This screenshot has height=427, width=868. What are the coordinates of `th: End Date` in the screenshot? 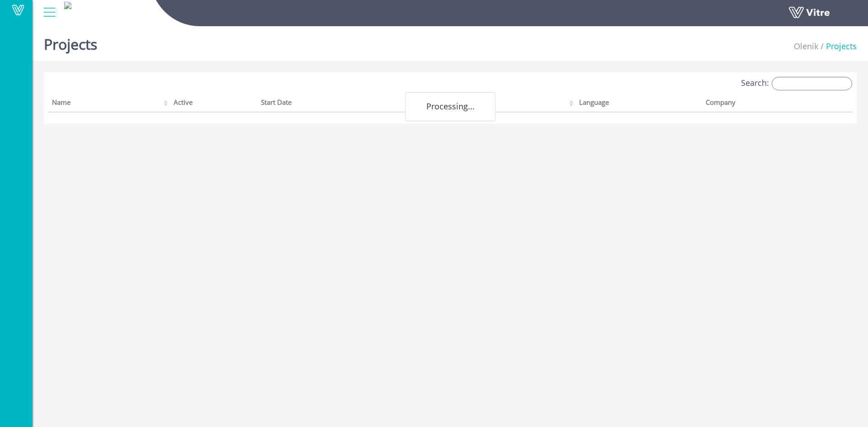 It's located at (498, 104).